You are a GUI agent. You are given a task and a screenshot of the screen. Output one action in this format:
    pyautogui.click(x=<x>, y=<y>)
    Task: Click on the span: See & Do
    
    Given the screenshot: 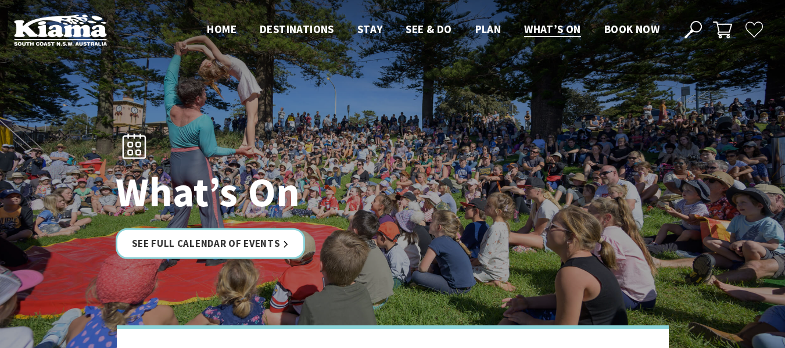 What is the action you would take?
    pyautogui.click(x=428, y=29)
    